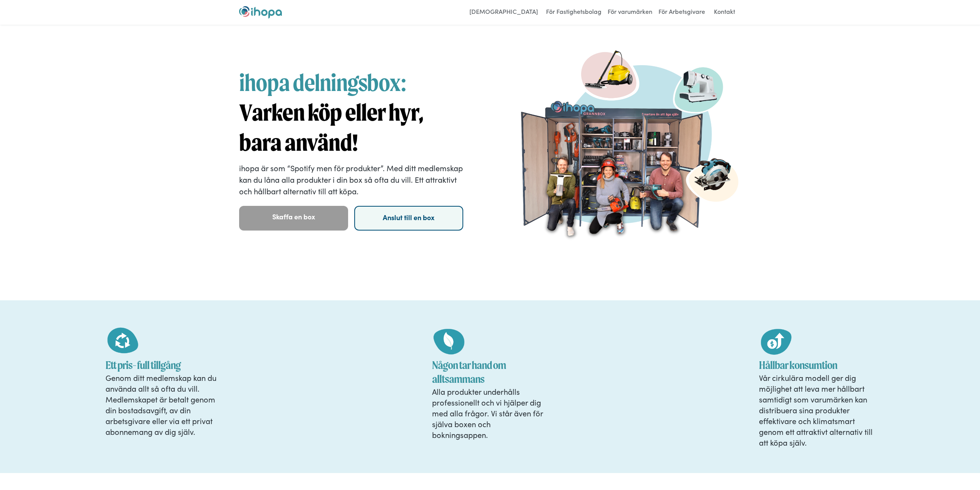 The image size is (980, 490). What do you see at coordinates (351, 179) in the screenshot?
I see `p: ihopa är som “Spotify men för produkter”. Med ditt medlemskap kan du låna alla produkter i din bo...` at bounding box center [351, 179].